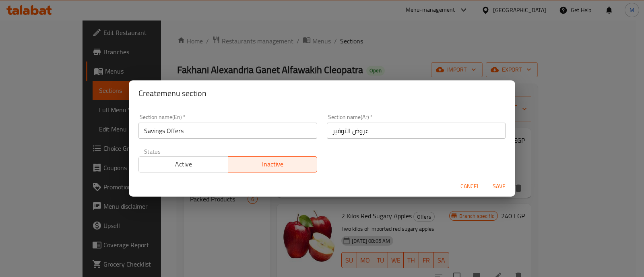 This screenshot has width=644, height=277. What do you see at coordinates (499, 186) in the screenshot?
I see `span: Save` at bounding box center [499, 186].